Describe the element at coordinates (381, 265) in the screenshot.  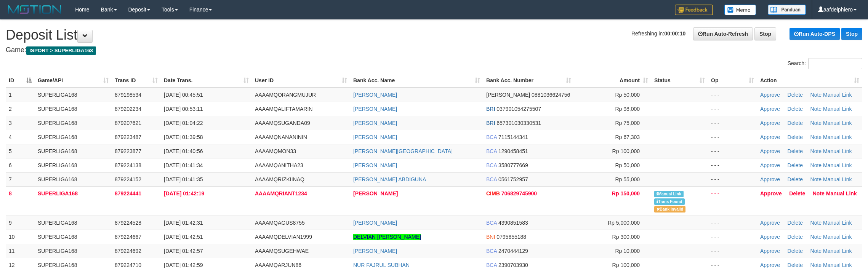
I see `a: NUR FAJRUL SUBHAN` at that location.